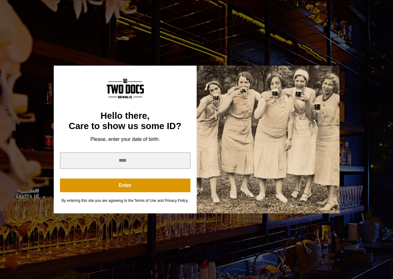 Image resolution: width=393 pixels, height=279 pixels. What do you see at coordinates (125, 160) in the screenshot?
I see `input: year` at bounding box center [125, 160].